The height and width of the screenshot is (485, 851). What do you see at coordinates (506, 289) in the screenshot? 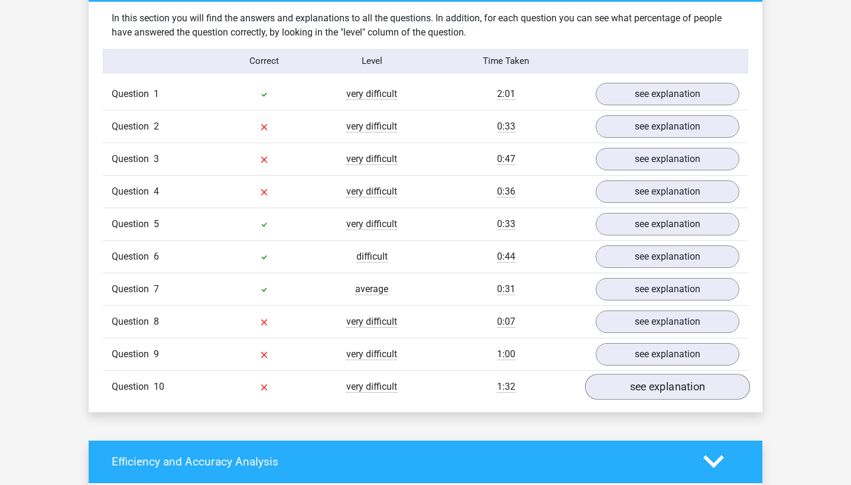
I see `span: 0:31` at bounding box center [506, 289].